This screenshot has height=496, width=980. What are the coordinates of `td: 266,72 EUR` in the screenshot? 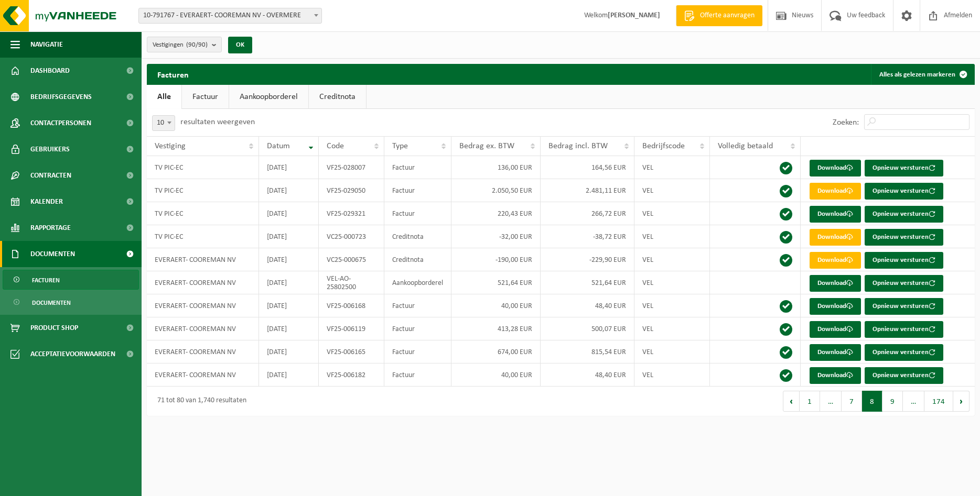 It's located at (587, 214).